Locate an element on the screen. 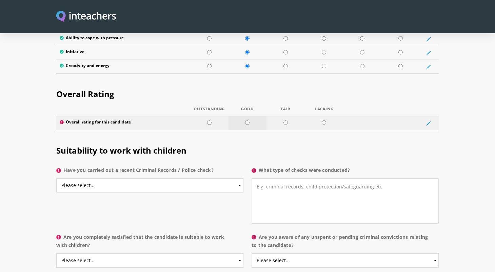 This screenshot has height=272, width=495. a: Visit this site's homepage is located at coordinates (86, 17).